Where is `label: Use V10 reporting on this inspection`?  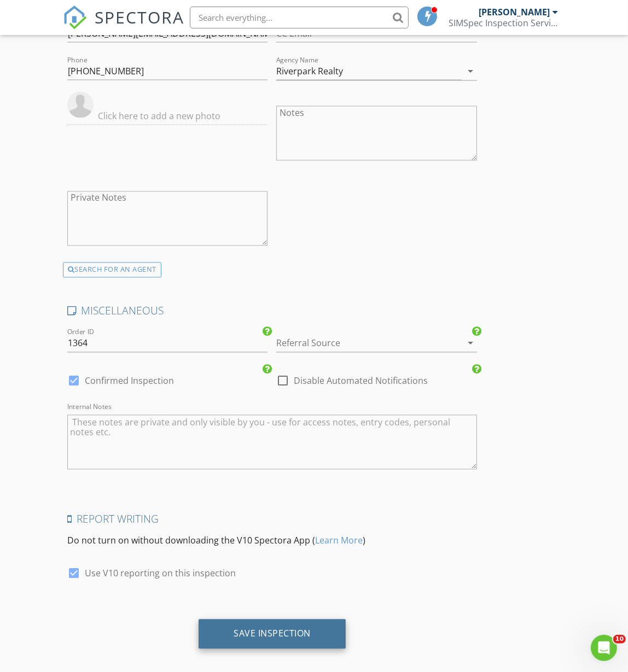
label: Use V10 reporting on this inspection is located at coordinates (160, 573).